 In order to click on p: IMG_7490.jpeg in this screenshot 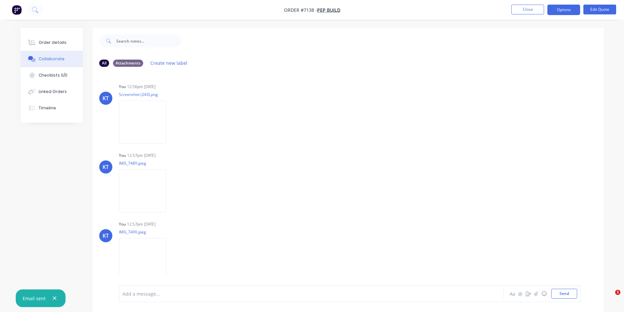, I will do `click(146, 232)`.